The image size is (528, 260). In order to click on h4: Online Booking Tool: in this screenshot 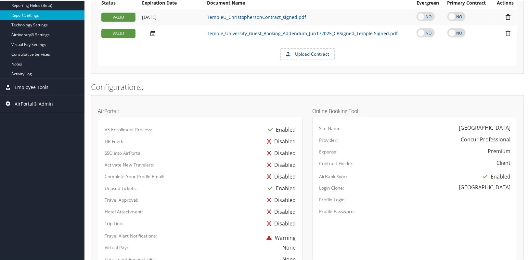, I will do `click(415, 110)`.